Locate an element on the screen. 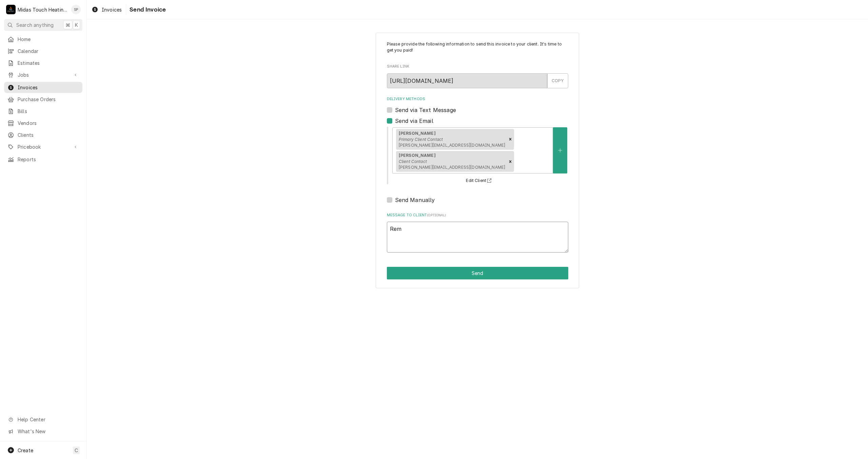  a: Calendar is located at coordinates (43, 51).